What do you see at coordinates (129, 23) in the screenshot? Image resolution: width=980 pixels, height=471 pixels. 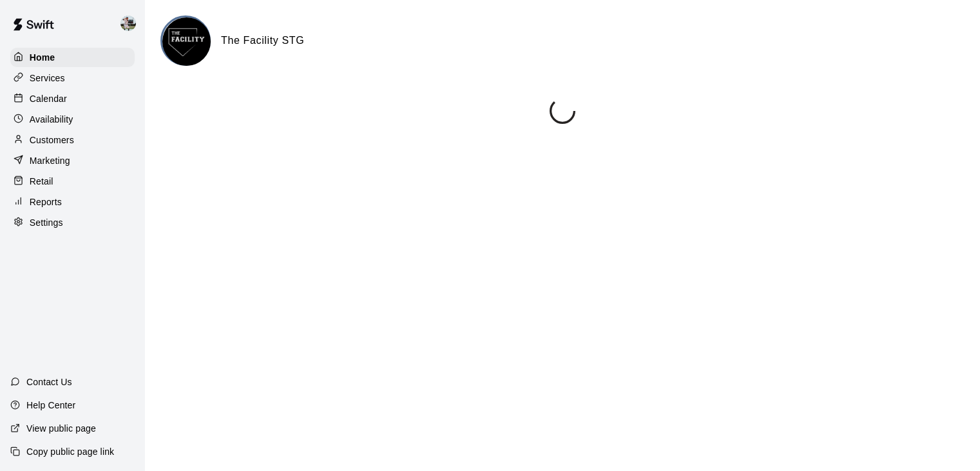 I see `img: Matt Hill` at bounding box center [129, 23].